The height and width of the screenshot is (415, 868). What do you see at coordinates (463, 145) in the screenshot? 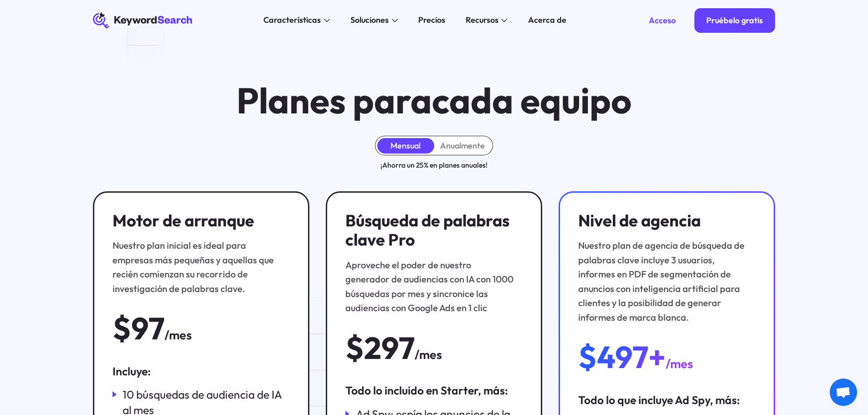
I see `font: Anualmente` at bounding box center [463, 145].